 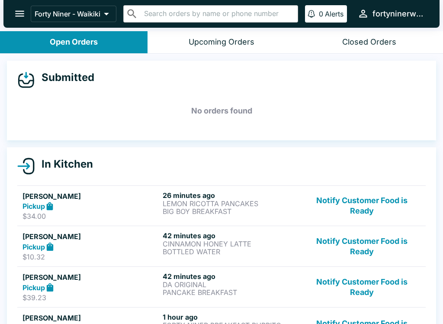 I want to click on h6: 26 minutes ago, so click(x=231, y=195).